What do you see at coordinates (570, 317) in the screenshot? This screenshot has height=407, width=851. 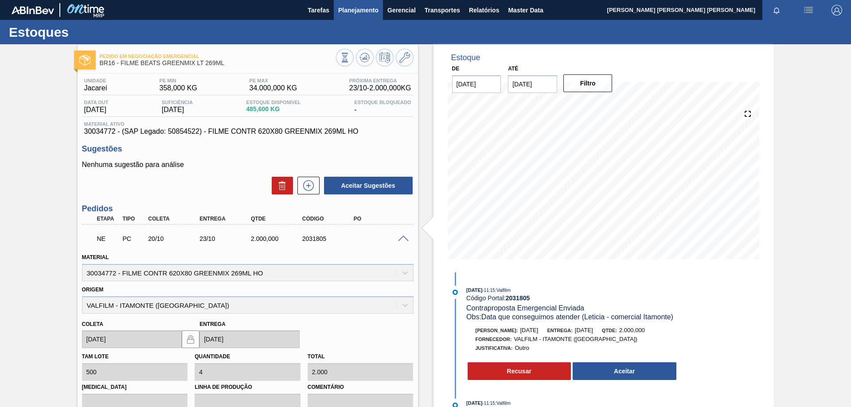 I see `span: Obs: Data que conseguimos atender (Leticia - comercial Itamonte)` at bounding box center [570, 317].